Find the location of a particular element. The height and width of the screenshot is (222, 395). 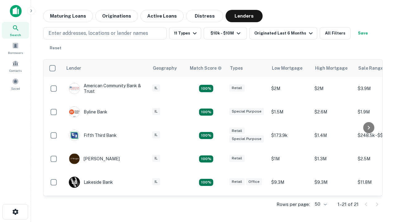

button: Enter addresses, locations or lender names is located at coordinates (105, 33).